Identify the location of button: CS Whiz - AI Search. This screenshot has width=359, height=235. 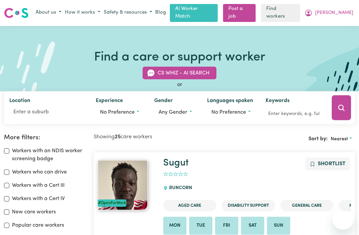
(179, 73).